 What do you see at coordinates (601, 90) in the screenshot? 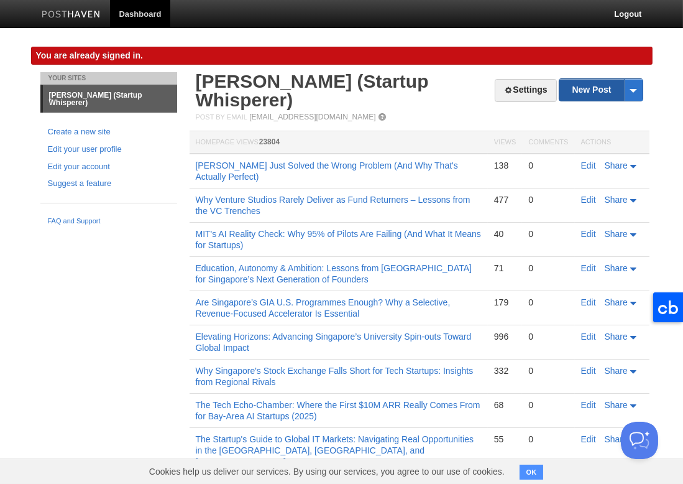
I see `a: New Post` at bounding box center [601, 90].